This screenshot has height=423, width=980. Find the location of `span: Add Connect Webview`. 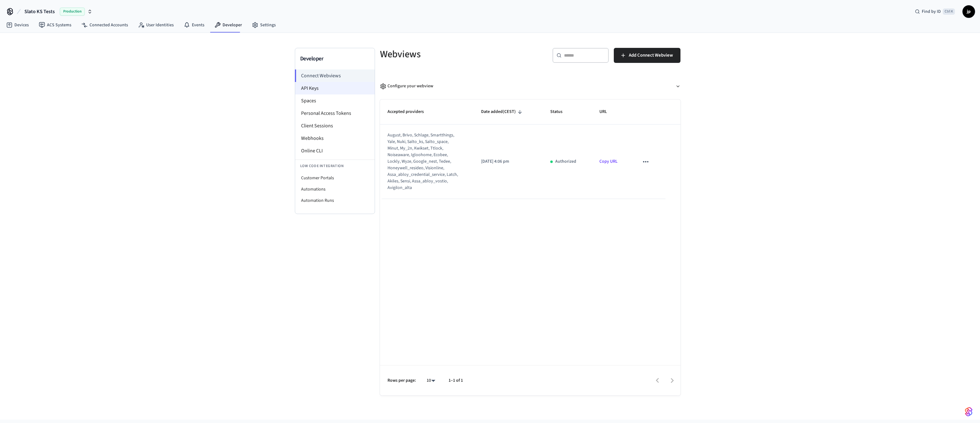

span: Add Connect Webview is located at coordinates (651, 55).